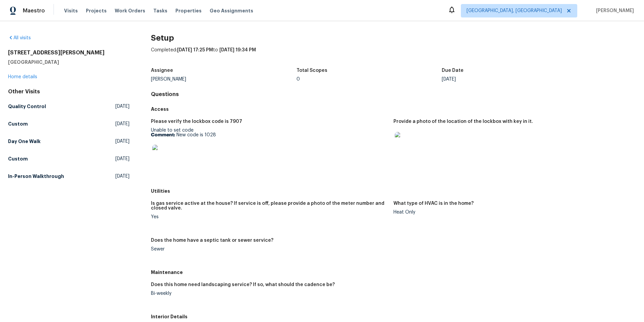 The image size is (644, 322). I want to click on h5: Provide a photo of the location of the lockbox with key in it., so click(463, 122).